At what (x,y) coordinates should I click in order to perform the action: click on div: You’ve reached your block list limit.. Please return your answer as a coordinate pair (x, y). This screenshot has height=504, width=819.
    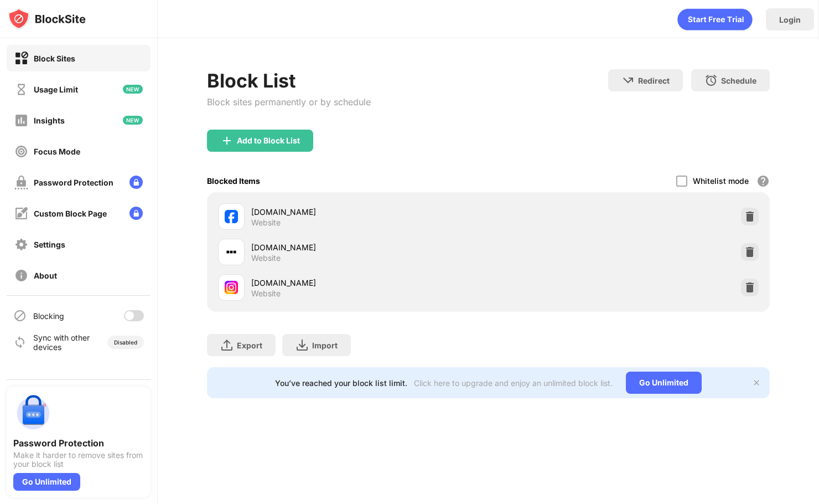
    Looking at the image, I should click on (341, 383).